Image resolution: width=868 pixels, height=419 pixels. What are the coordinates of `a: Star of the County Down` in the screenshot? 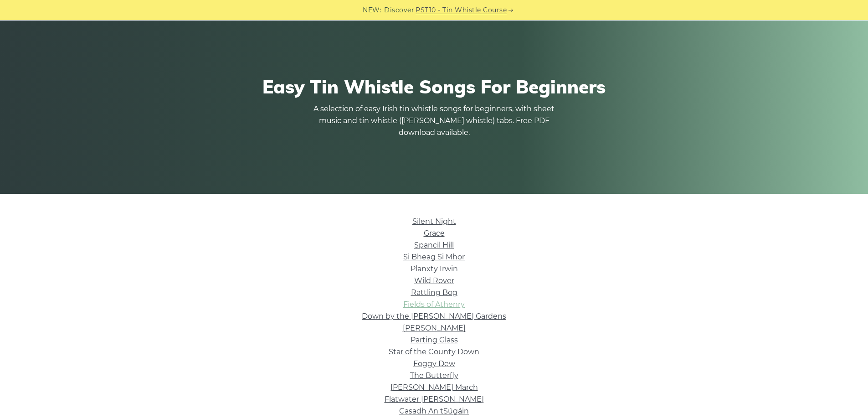 It's located at (434, 351).